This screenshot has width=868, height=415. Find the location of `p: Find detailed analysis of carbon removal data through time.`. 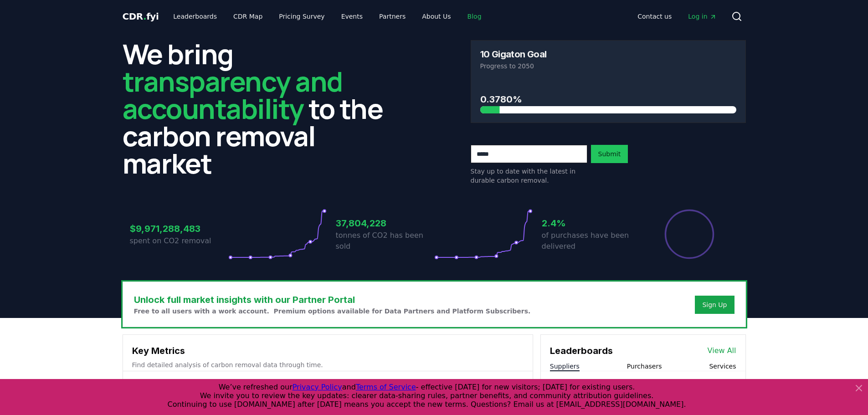

p: Find detailed analysis of carbon removal data through time. is located at coordinates (328, 365).